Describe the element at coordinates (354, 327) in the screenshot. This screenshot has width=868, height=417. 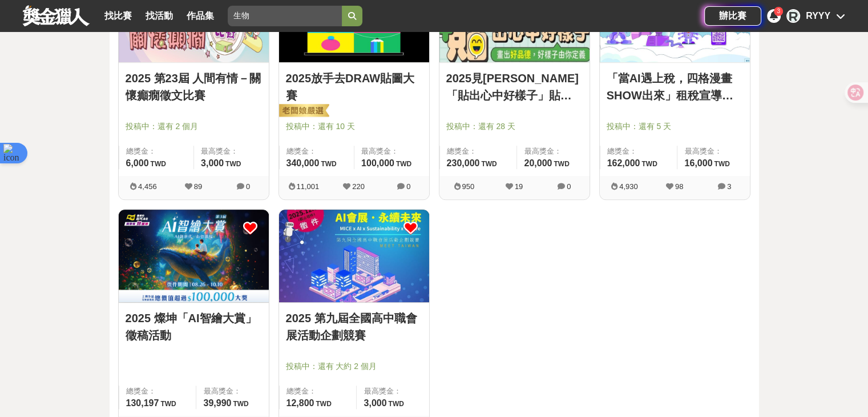
I see `a: 2025 第九屆全國高中職會展活動企劃競賽` at that location.